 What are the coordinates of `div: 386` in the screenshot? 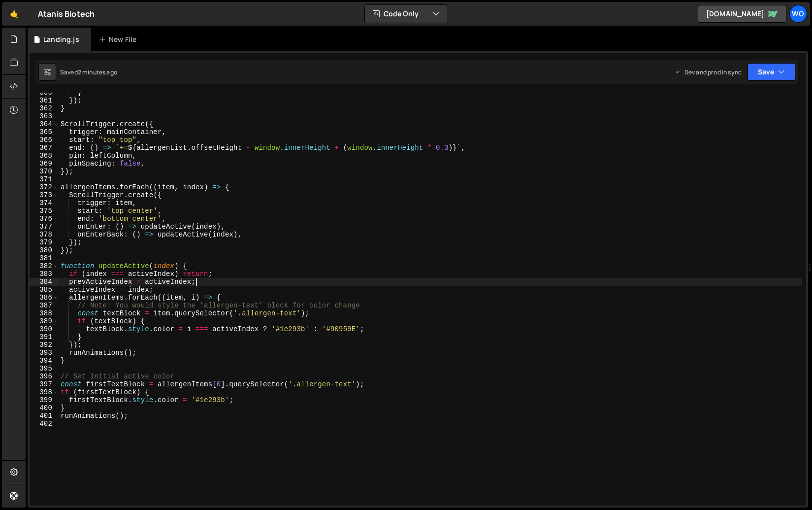 It's located at (44, 298).